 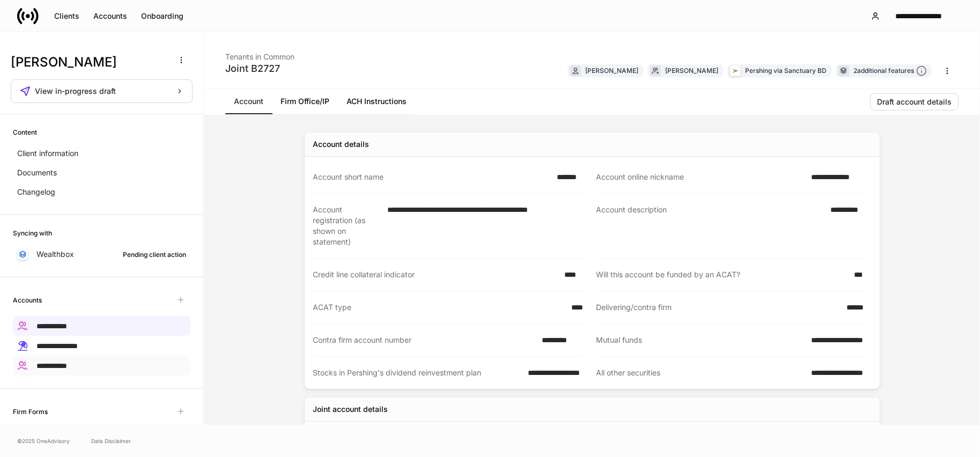 What do you see at coordinates (36, 192) in the screenshot?
I see `p: Changelog` at bounding box center [36, 192].